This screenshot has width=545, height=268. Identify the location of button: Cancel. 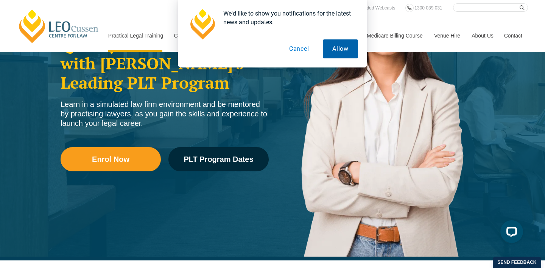
(299, 49).